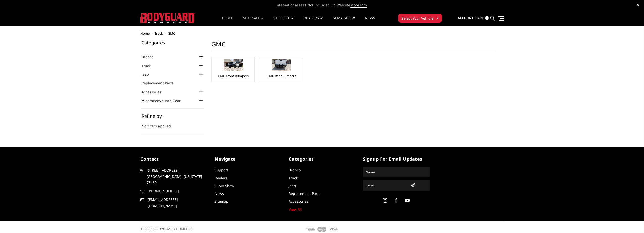  I want to click on a: More Info, so click(359, 5).